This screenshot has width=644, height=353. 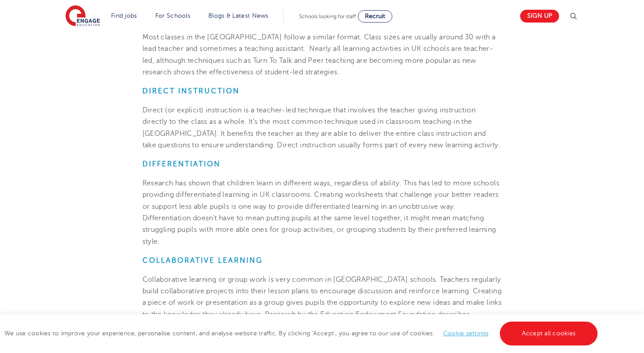 I want to click on span: Direct (or explicit) instruction is a teacher-led technique that involves the teacher giving inst..., so click(x=322, y=127).